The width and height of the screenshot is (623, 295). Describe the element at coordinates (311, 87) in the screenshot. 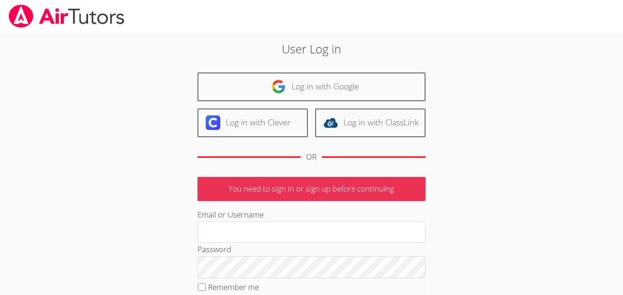

I see `a: Log in with Google` at that location.